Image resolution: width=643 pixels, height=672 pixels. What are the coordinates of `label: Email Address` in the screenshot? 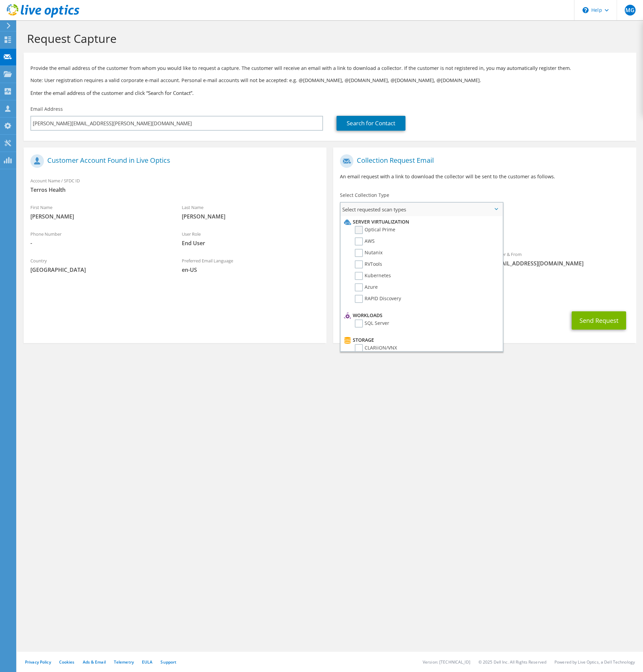 It's located at (46, 109).